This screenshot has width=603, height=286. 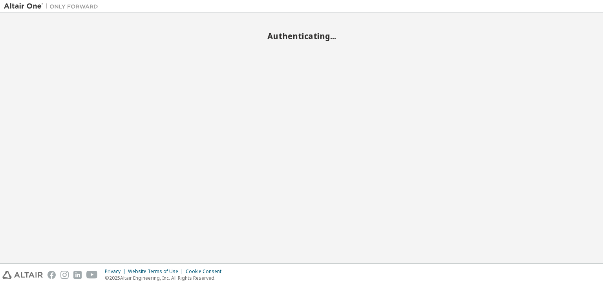 I want to click on div: Cookie Consent, so click(x=206, y=272).